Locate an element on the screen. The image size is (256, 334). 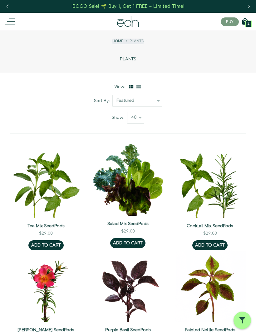
button: BUY is located at coordinates (229, 22).